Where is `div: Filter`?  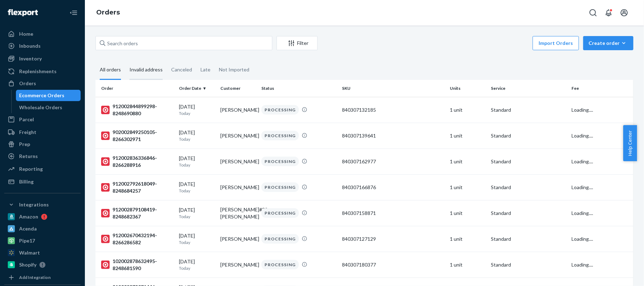
div: Filter is located at coordinates (297, 43).